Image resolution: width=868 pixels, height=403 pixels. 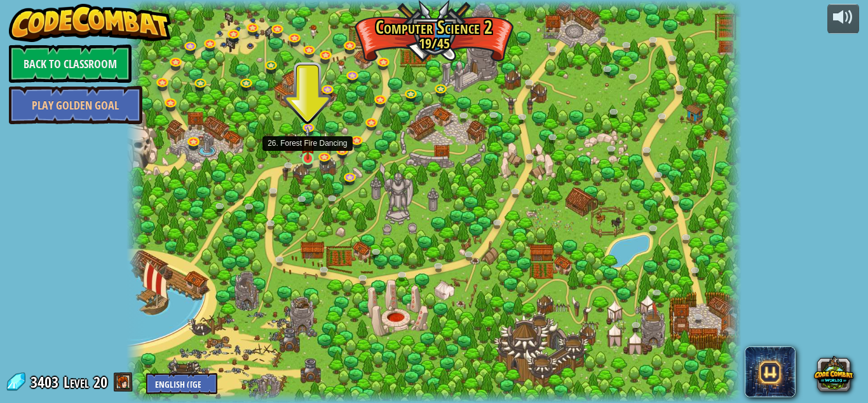 What do you see at coordinates (843, 18) in the screenshot?
I see `button: Adjust volume` at bounding box center [843, 18].